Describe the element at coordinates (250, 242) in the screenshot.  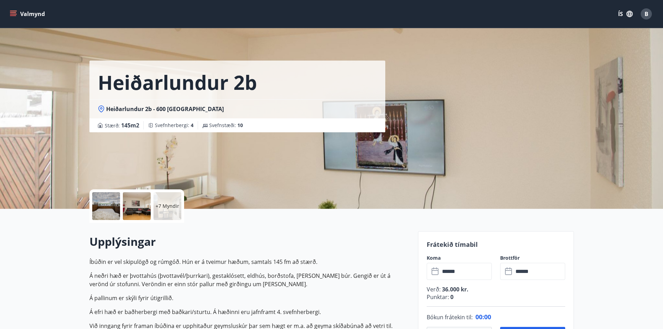
I see `h2: Upplýsingar` at that location.